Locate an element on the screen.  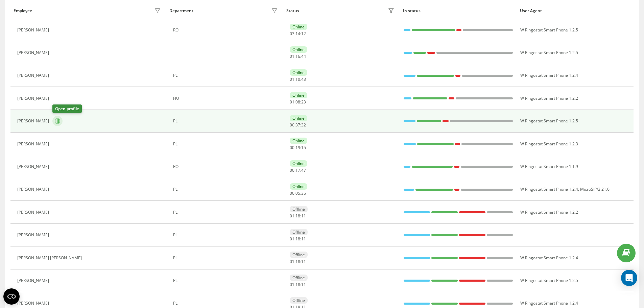
span: 23 is located at coordinates (304, 102).